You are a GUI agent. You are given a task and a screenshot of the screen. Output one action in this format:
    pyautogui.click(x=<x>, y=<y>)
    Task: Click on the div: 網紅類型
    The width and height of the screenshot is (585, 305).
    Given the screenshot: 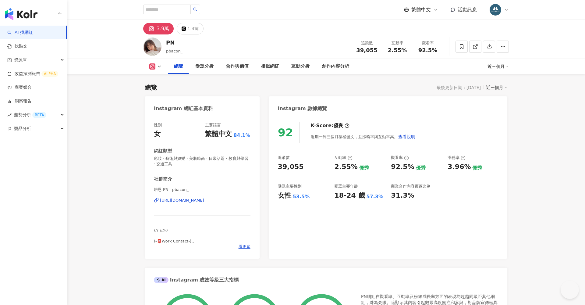 What is the action you would take?
    pyautogui.click(x=163, y=151)
    